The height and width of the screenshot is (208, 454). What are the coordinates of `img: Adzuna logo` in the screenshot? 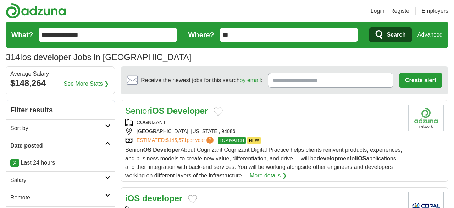 It's located at (36, 11).